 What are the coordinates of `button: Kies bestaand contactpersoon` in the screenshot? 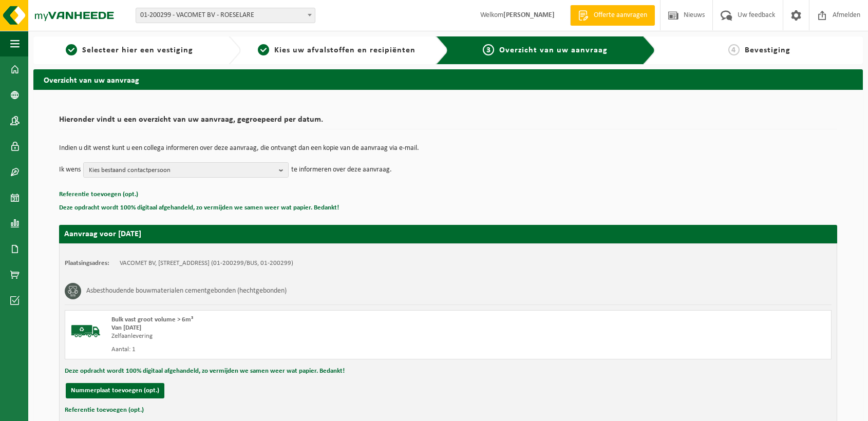 It's located at (186, 170).